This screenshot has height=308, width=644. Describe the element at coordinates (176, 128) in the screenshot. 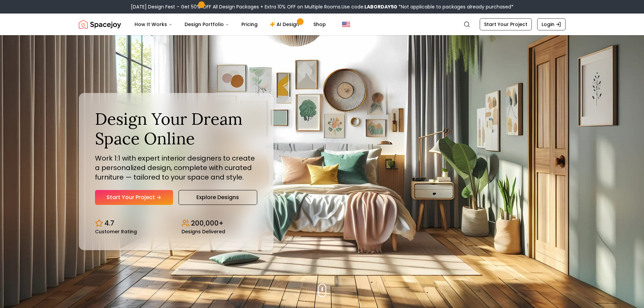

I see `h1: Design Your Dream Space Online` at that location.